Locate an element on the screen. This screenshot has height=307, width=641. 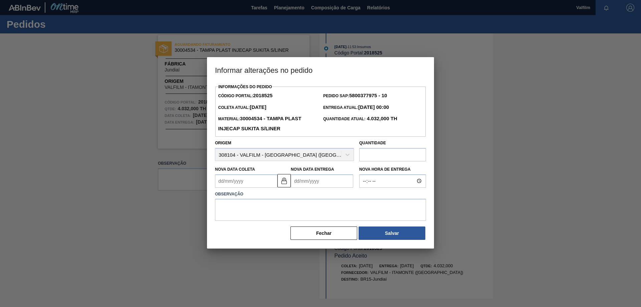
label: Nova Data Coleta is located at coordinates (235, 169).